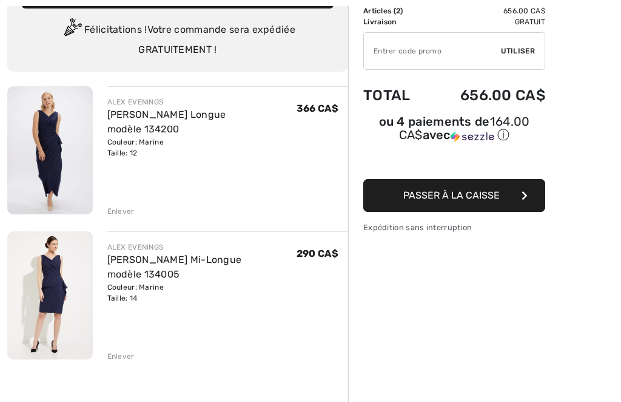 The width and height of the screenshot is (621, 402). Describe the element at coordinates (50, 150) in the screenshot. I see `img: Robe Portefeuille Longue modèle 134200` at that location.